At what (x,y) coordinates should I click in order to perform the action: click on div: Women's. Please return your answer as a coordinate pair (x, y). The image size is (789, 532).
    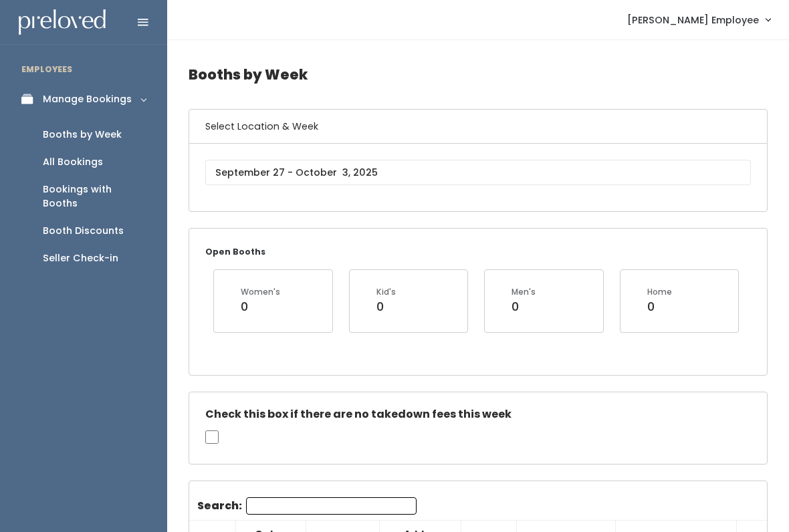
    Looking at the image, I should click on (260, 292).